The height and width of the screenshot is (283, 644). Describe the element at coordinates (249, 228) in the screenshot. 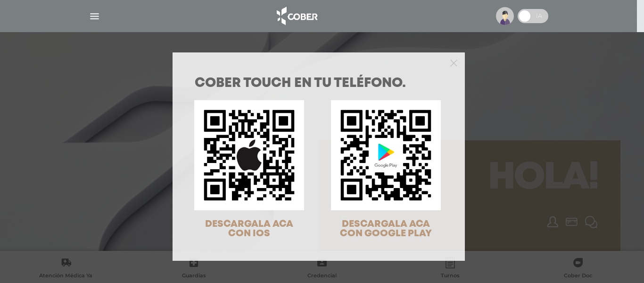

I see `span: DESCARGALA ACA CON IOS` at that location.